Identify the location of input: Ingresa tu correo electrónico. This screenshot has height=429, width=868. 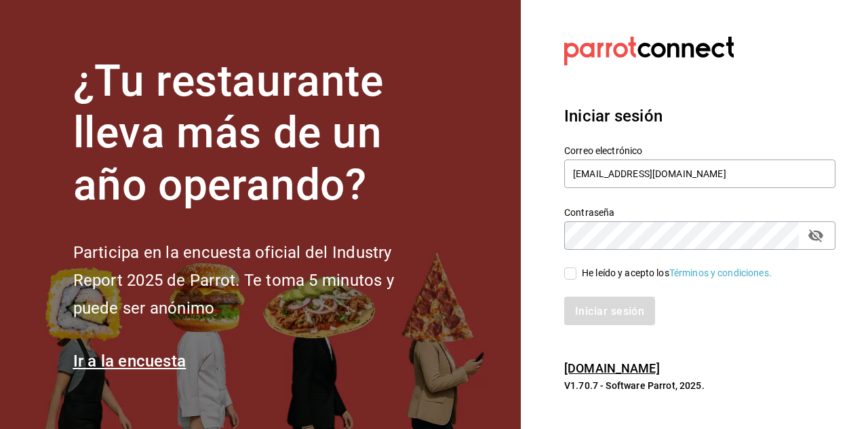
(700, 174).